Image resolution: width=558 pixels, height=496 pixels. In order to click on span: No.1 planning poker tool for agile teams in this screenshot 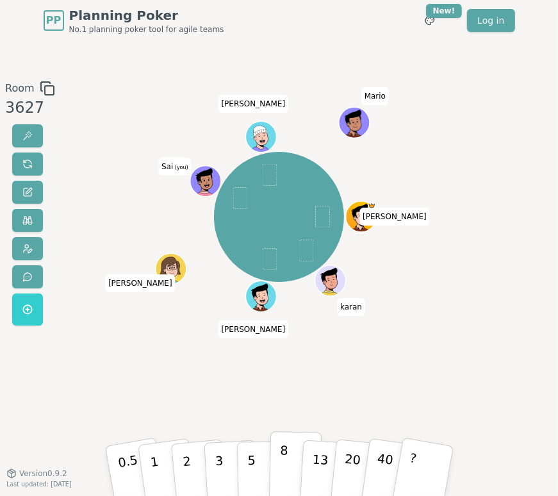, I will do `click(147, 29)`.